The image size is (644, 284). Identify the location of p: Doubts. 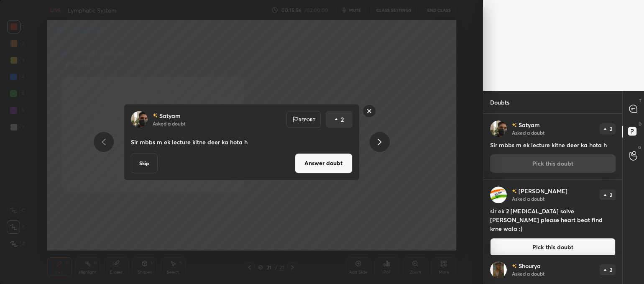
(500, 102).